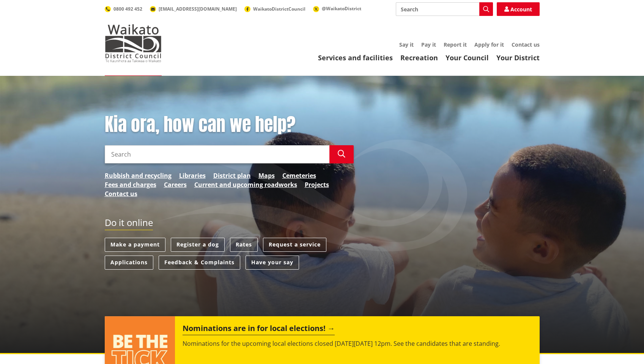 Image resolution: width=644 pixels, height=364 pixels. What do you see at coordinates (129, 224) in the screenshot?
I see `h2: Do it online` at bounding box center [129, 224].